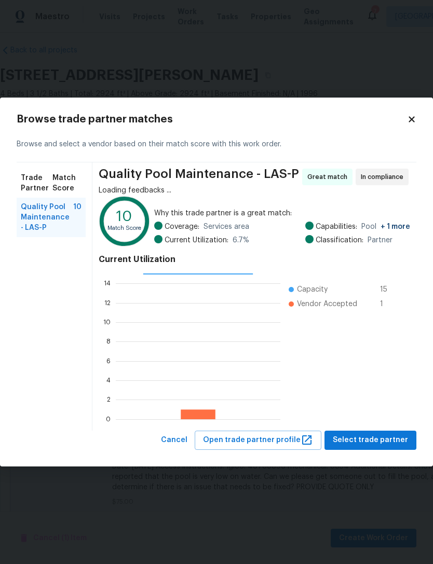 This screenshot has height=564, width=433. I want to click on span: Capabilities:, so click(336, 227).